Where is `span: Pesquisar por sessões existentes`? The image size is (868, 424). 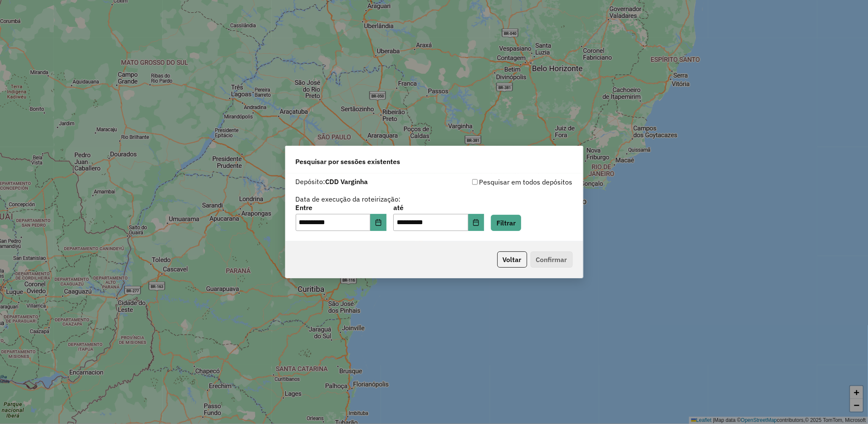
span: Pesquisar por sessões existentes is located at coordinates (348, 162).